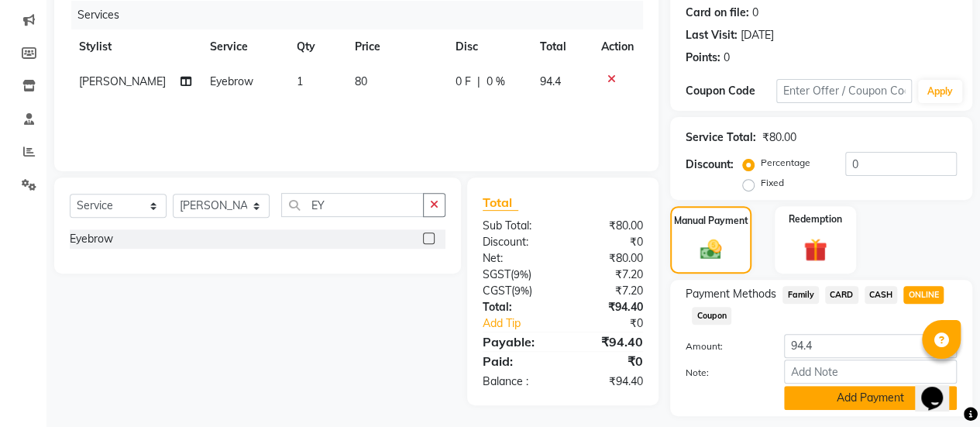 Image resolution: width=980 pixels, height=427 pixels. What do you see at coordinates (549, 81) in the screenshot?
I see `span: 94.4` at bounding box center [549, 81].